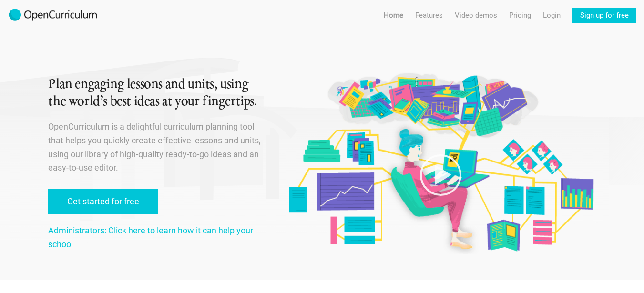  What do you see at coordinates (520, 15) in the screenshot?
I see `a: Pricing` at bounding box center [520, 15].